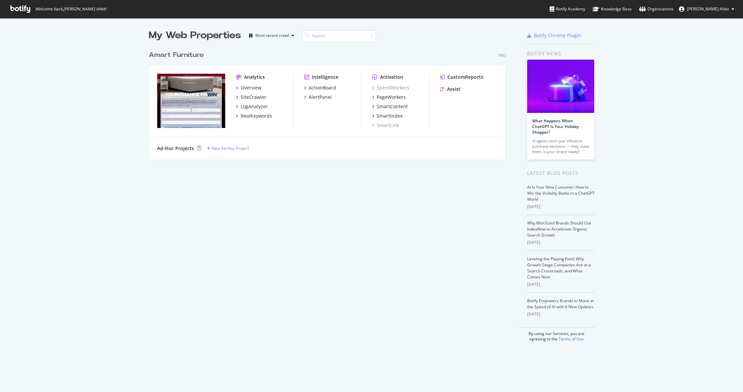  Describe the element at coordinates (385, 125) in the screenshot. I see `a: SmartLink` at that location.